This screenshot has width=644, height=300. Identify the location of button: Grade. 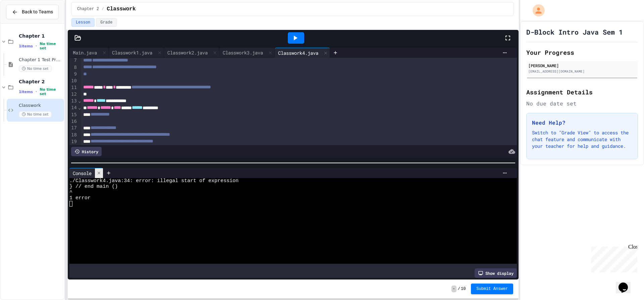
(107, 23).